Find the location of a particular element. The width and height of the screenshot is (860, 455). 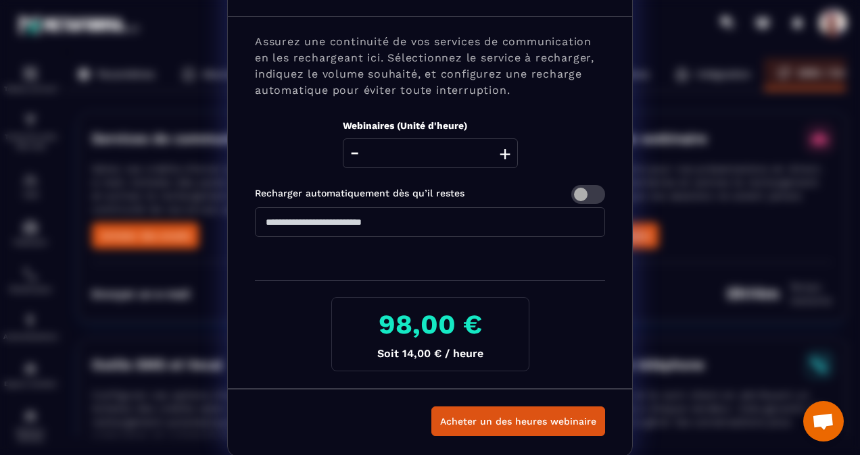

div: Ouvrir le chat is located at coordinates (823, 422).